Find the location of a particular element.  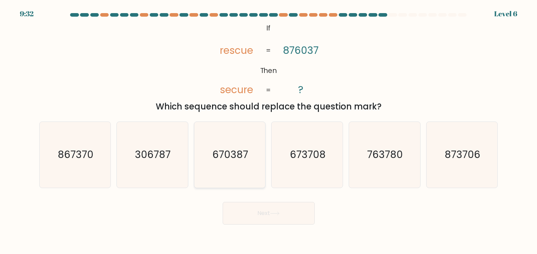

tspan: secure is located at coordinates (237, 90).